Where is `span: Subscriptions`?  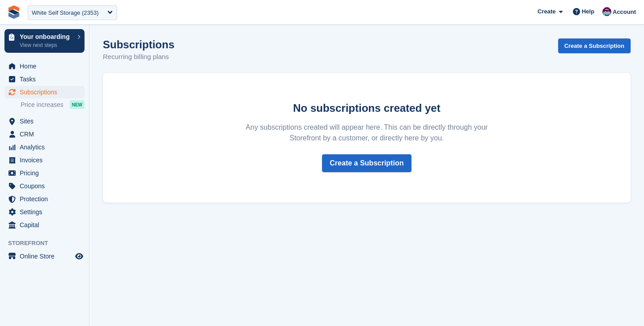
span: Subscriptions is located at coordinates (47, 92).